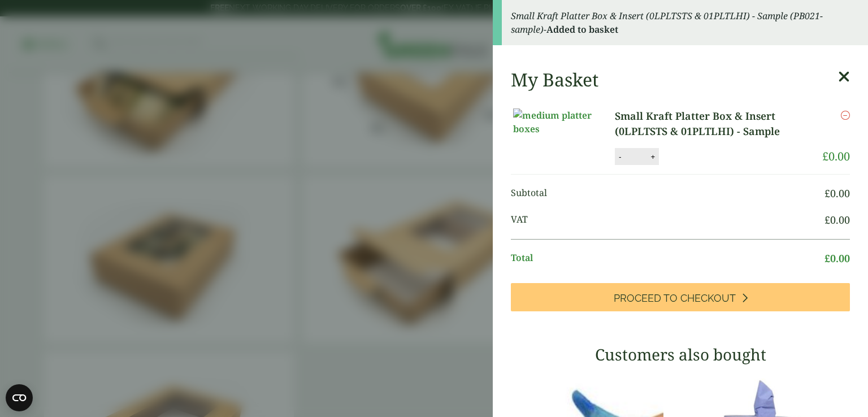  Describe the element at coordinates (675, 299) in the screenshot. I see `span: Proceed to Checkout` at that location.